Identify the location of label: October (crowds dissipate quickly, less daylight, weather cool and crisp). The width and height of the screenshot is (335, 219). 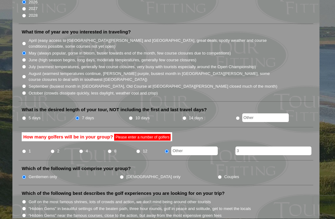
(93, 94).